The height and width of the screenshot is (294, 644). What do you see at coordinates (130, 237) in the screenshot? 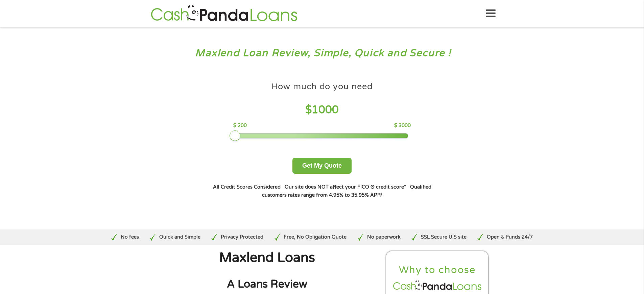
I see `p: No fees` at bounding box center [130, 237].